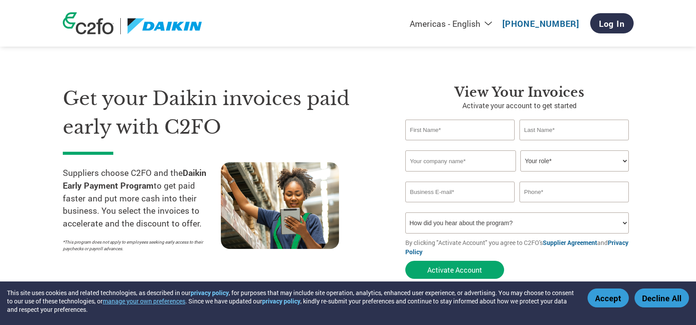 The image size is (696, 325). What do you see at coordinates (88, 23) in the screenshot?
I see `img: c2fo logo` at bounding box center [88, 23].